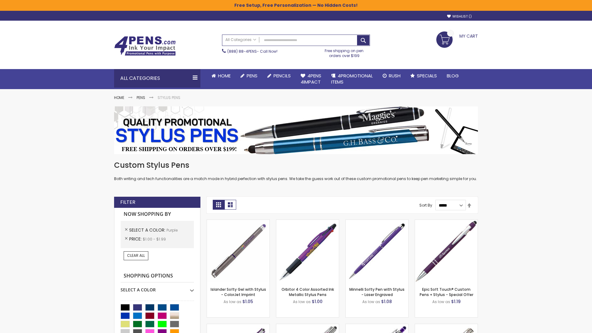 This screenshot has height=333, width=592. Describe the element at coordinates (279, 76) in the screenshot. I see `a: Pencils` at that location.